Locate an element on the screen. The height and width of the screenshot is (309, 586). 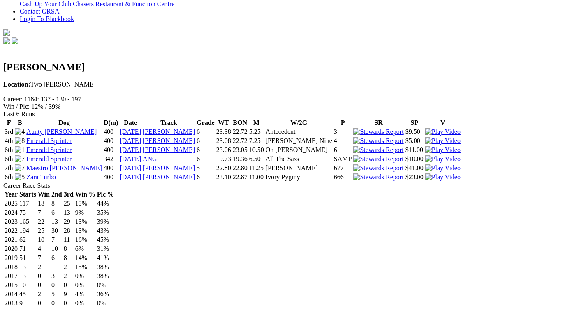
div: Last 6 Runs is located at coordinates (293, 114).